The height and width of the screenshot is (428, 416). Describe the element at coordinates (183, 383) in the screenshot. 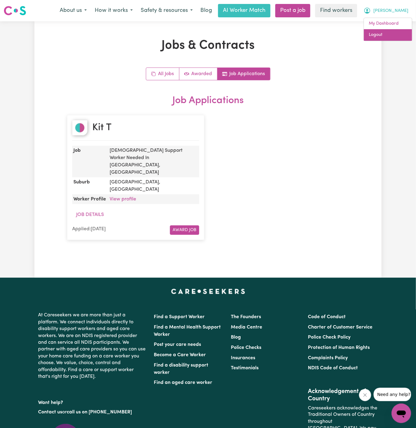

I see `a: Find an aged care worker` at that location.